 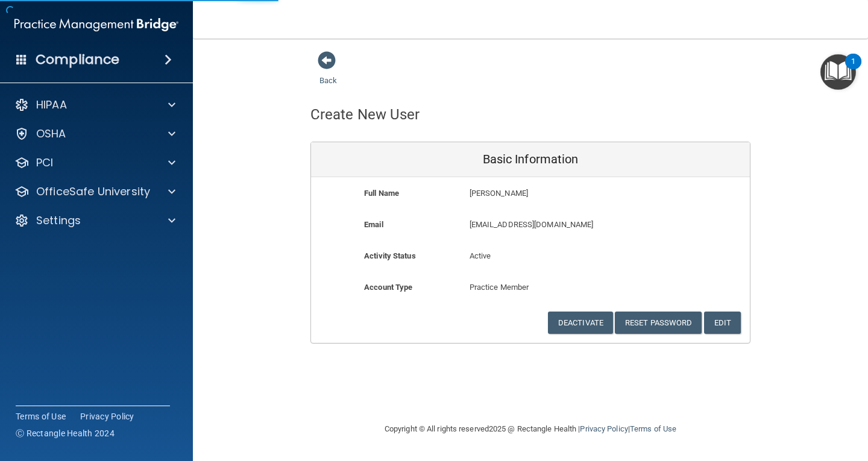 I want to click on b: Activity Status, so click(x=390, y=256).